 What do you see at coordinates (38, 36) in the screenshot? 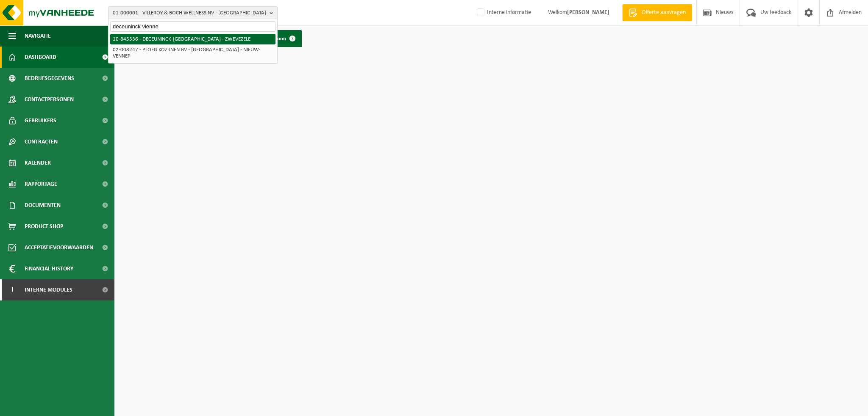
I see `span: Navigatie` at bounding box center [38, 36].